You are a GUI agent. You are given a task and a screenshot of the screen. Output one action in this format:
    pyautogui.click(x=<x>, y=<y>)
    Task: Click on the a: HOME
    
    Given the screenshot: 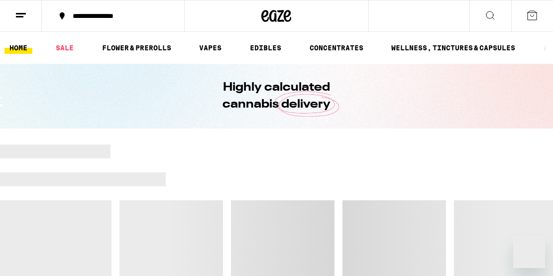 What is the action you would take?
    pyautogui.click(x=18, y=48)
    